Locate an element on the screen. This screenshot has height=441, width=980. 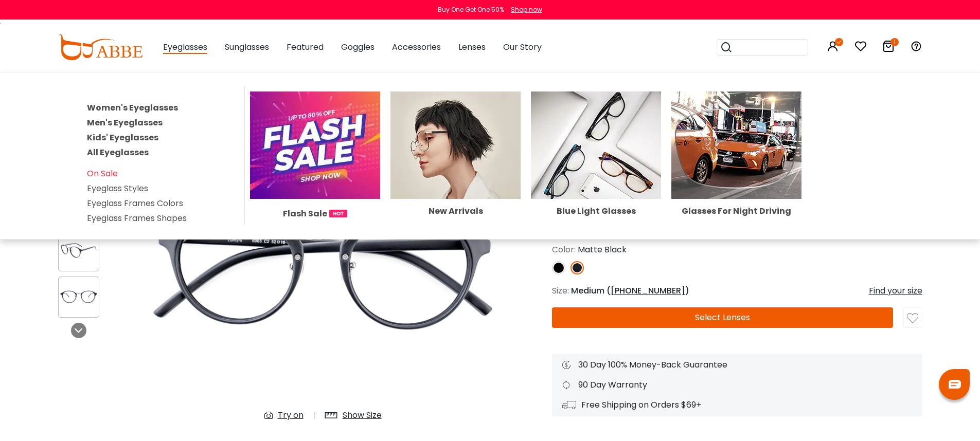
div: Find your size is located at coordinates (896, 291).